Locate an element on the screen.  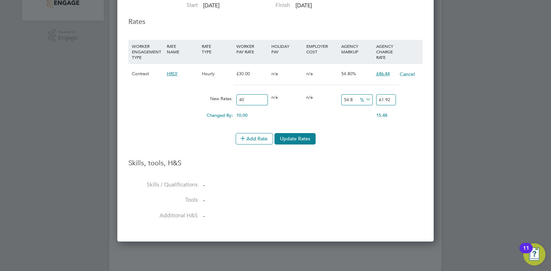
label: Additional H&S is located at coordinates (163, 215).